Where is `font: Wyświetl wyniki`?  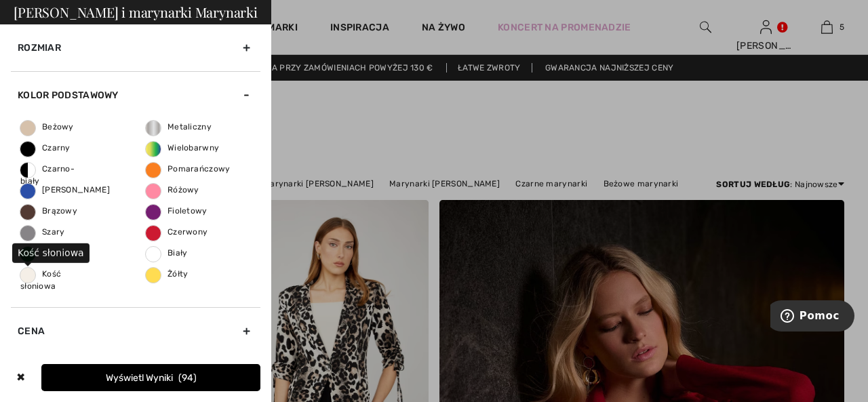
font: Wyświetl wyniki is located at coordinates (139, 378).